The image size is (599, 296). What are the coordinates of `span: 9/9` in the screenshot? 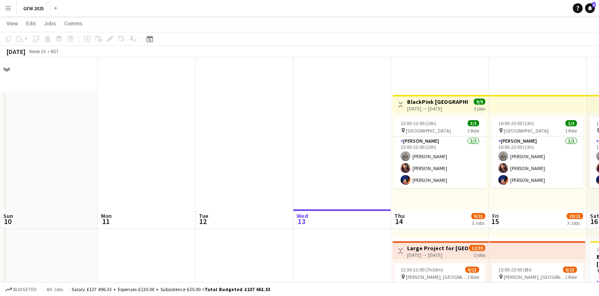 It's located at (479, 101).